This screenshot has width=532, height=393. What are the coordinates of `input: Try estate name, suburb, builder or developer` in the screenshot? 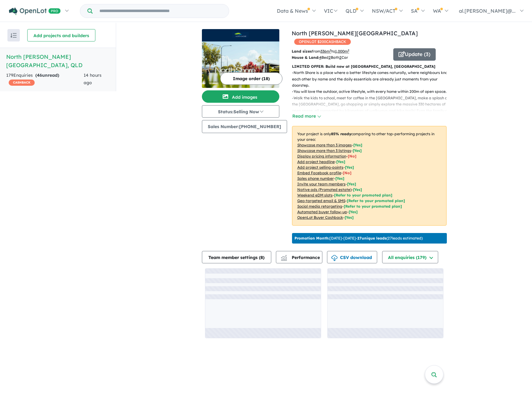 It's located at (161, 11).